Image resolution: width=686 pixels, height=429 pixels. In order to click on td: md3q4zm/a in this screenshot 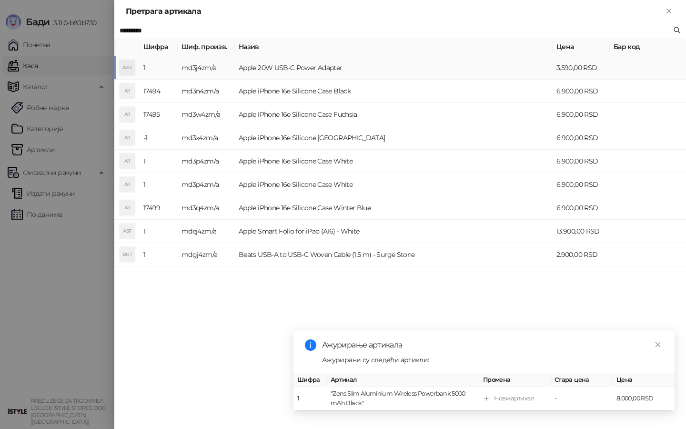, I will do `click(206, 208)`.